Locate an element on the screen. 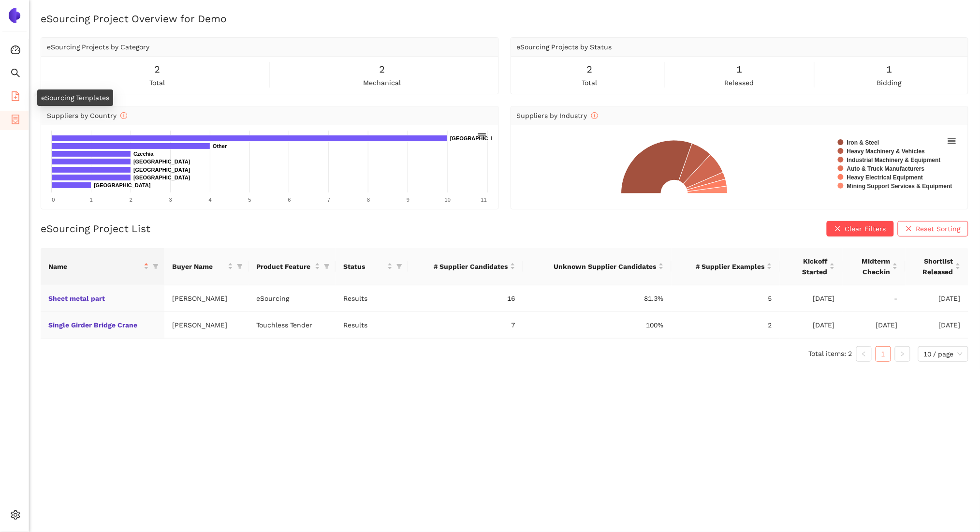 This screenshot has height=532, width=980. th: this column's title is # Supplier Examples,this column is sortable is located at coordinates (725, 266).